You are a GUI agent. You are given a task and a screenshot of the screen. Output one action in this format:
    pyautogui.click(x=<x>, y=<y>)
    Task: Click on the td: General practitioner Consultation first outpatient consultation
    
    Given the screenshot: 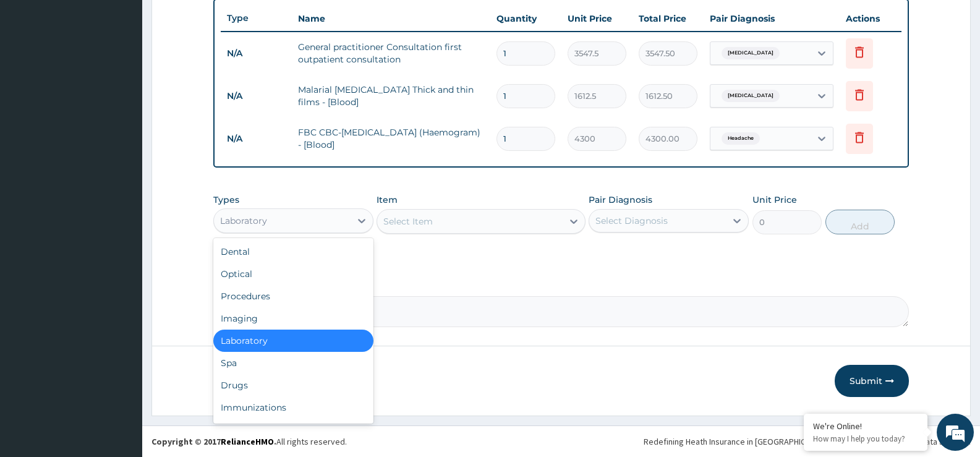 What is the action you would take?
    pyautogui.click(x=391, y=54)
    